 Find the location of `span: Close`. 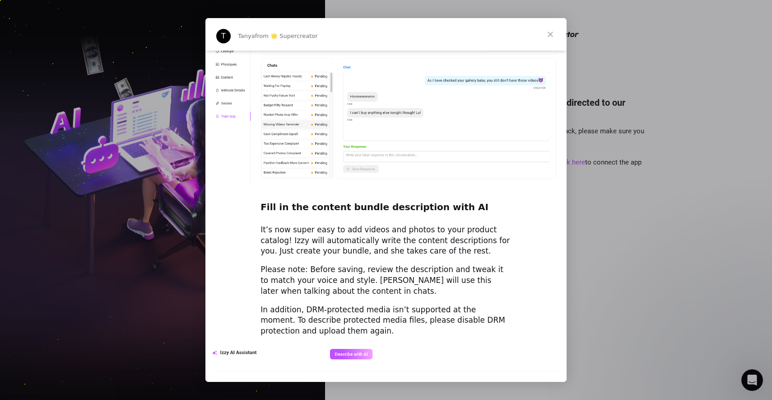

span: Close is located at coordinates (551, 34).